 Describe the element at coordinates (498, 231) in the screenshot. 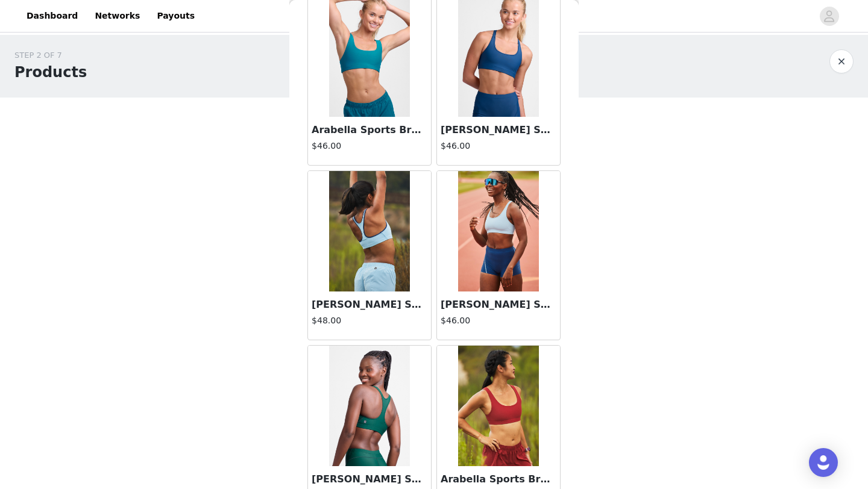

I see `img: Molly Sports Bra - Sky Wave` at that location.